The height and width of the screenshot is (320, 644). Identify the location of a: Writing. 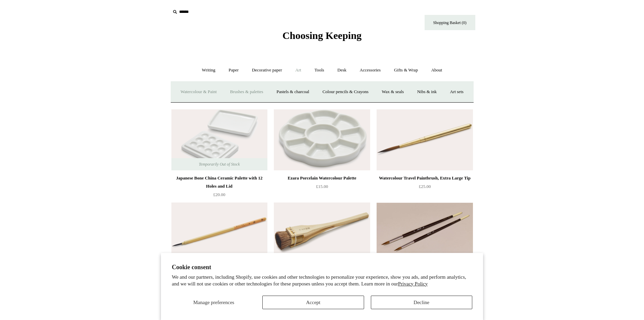
(209, 70).